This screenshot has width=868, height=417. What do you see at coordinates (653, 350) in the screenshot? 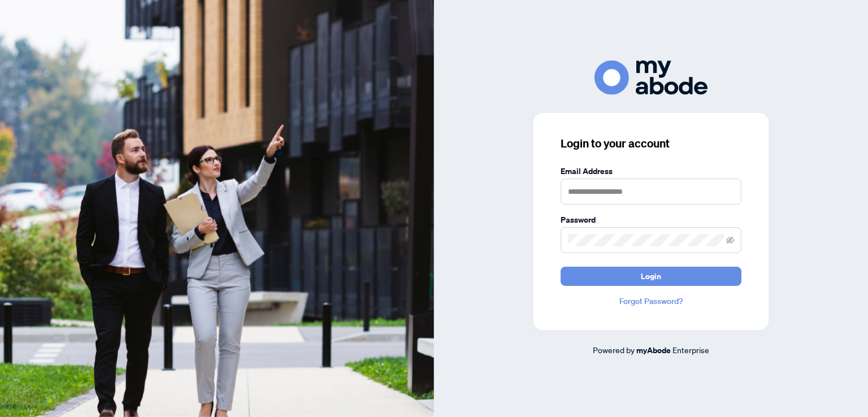
I see `a: myAbode` at bounding box center [653, 350].